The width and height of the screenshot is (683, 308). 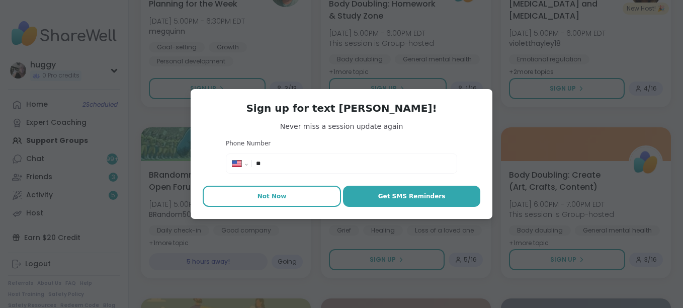 What do you see at coordinates (412, 196) in the screenshot?
I see `span: Get SMS Reminders` at bounding box center [412, 196].